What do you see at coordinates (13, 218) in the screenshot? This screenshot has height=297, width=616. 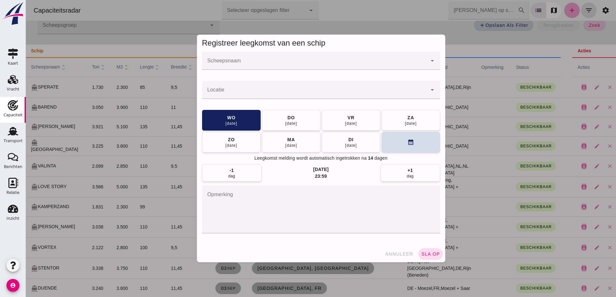 I see `div: Inzicht` at bounding box center [13, 218].